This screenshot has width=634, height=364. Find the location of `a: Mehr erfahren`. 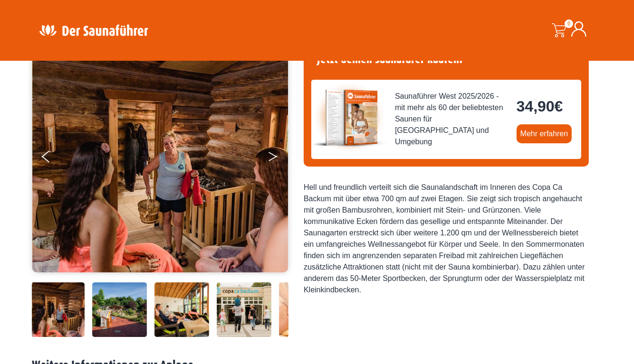

a: Mehr erfahren is located at coordinates (544, 134).